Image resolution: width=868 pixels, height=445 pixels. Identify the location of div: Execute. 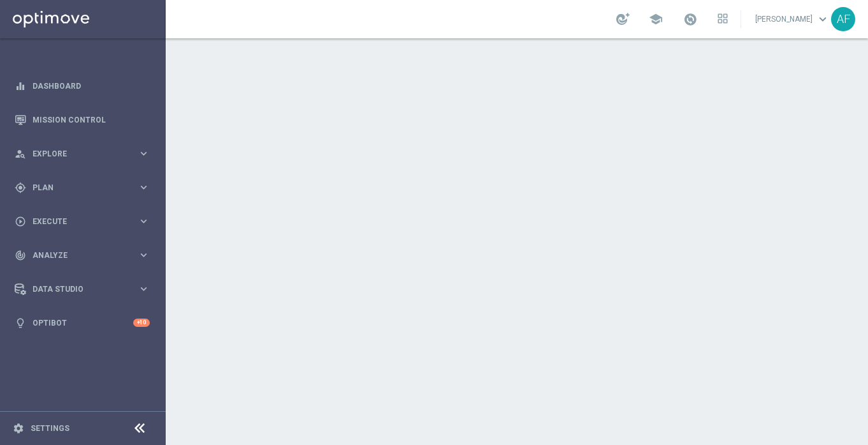
(76, 222).